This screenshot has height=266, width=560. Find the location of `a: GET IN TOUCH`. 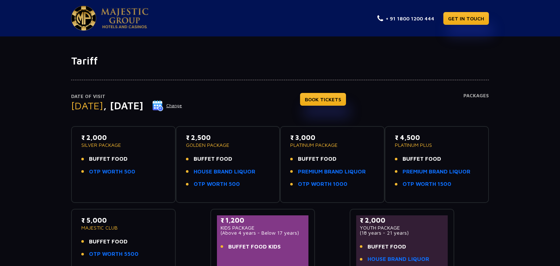

a: GET IN TOUCH is located at coordinates (466, 18).